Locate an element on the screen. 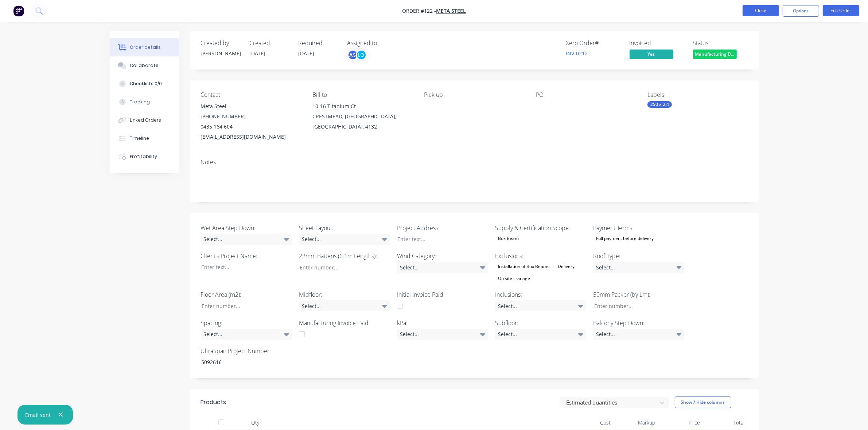  span: Yes is located at coordinates (651, 54).